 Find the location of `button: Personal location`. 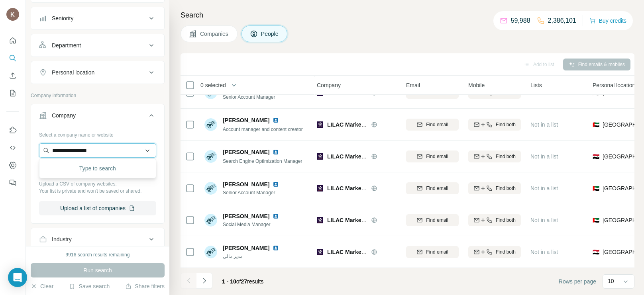

button: Personal location is located at coordinates (98, 73).